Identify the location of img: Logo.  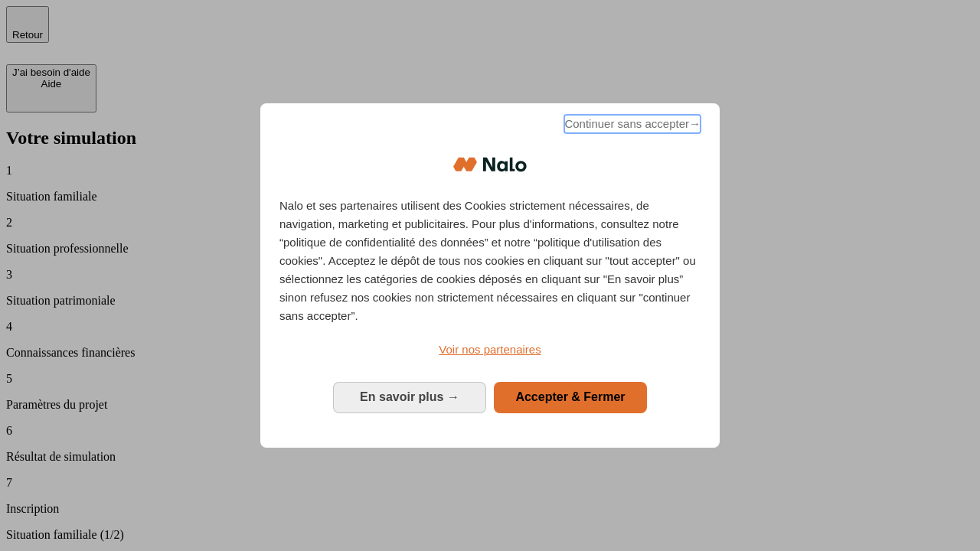
(490, 165).